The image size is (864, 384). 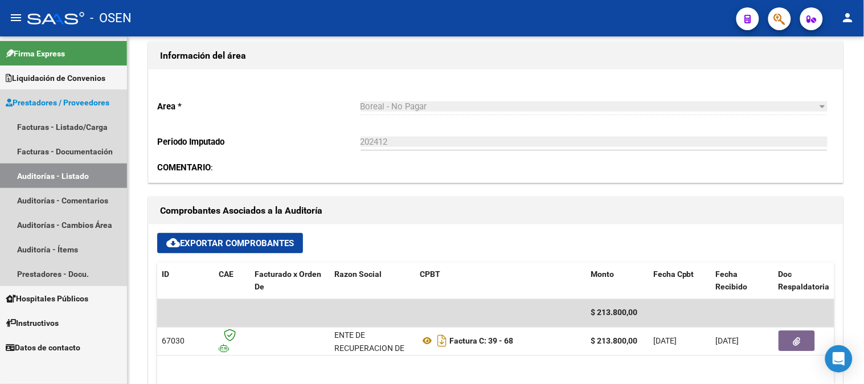 What do you see at coordinates (230, 243) in the screenshot?
I see `button: Exportar Comprobantes` at bounding box center [230, 243].